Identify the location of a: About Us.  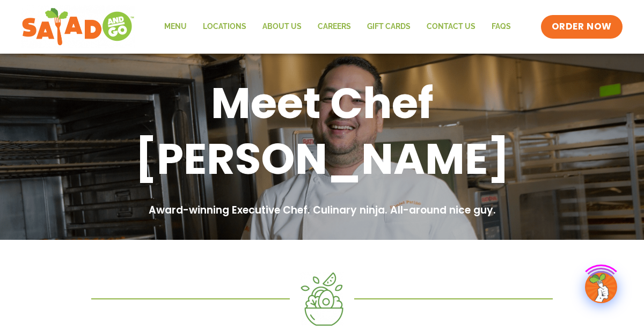
(282, 27).